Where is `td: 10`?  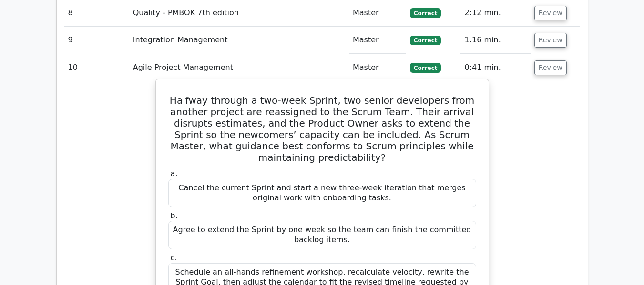
td: 10 is located at coordinates (97, 67).